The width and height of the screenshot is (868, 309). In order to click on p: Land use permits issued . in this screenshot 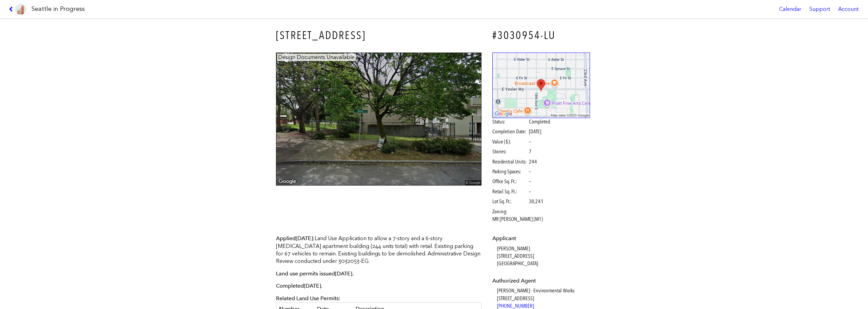, I will do `click(379, 274)`.